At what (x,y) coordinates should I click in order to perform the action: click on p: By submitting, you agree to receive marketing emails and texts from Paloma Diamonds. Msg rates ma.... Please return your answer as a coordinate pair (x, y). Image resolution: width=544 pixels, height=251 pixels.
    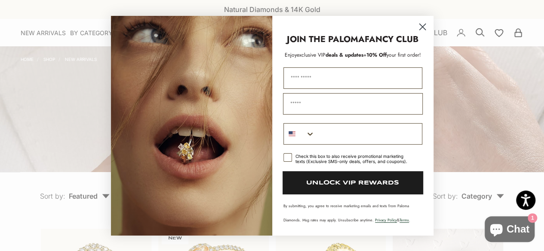
    Looking at the image, I should click on (352, 213).